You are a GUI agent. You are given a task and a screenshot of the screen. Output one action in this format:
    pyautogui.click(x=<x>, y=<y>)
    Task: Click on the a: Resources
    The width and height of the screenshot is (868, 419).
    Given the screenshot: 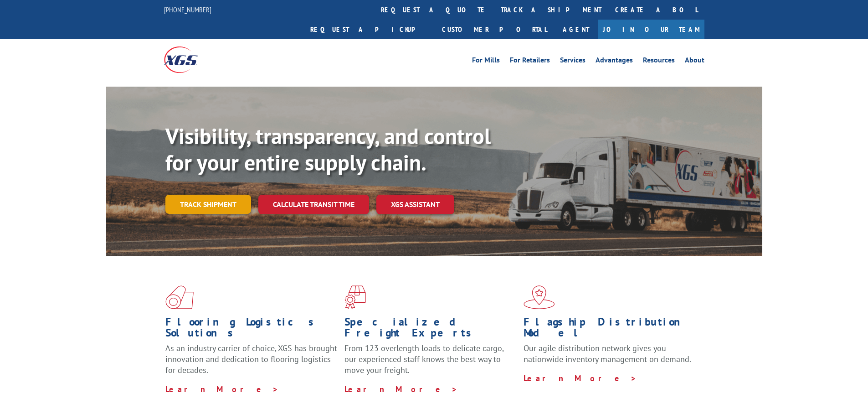 What is the action you would take?
    pyautogui.click(x=659, y=62)
    